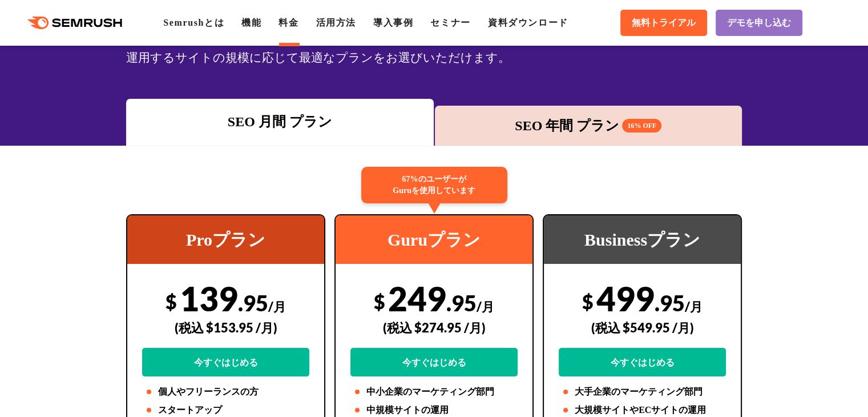 The image size is (868, 417). What do you see at coordinates (664, 23) in the screenshot?
I see `span: 無料トライアル` at bounding box center [664, 23].